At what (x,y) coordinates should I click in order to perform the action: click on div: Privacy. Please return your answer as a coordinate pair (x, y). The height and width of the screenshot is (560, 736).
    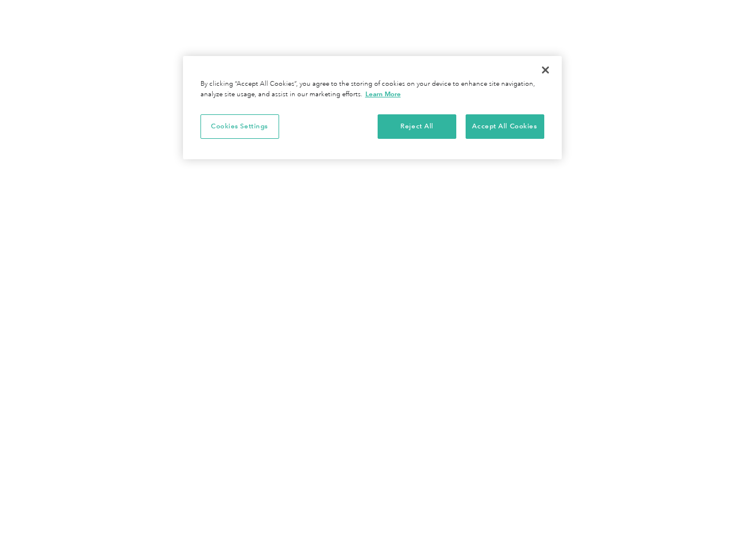
    Looking at the image, I should click on (373, 108).